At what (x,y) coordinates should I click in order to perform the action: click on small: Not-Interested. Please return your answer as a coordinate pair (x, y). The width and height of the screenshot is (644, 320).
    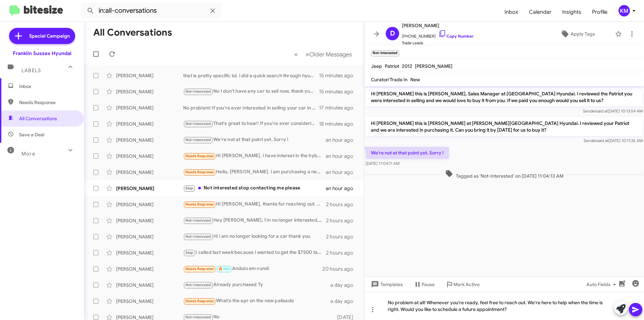
    Looking at the image, I should click on (385, 53).